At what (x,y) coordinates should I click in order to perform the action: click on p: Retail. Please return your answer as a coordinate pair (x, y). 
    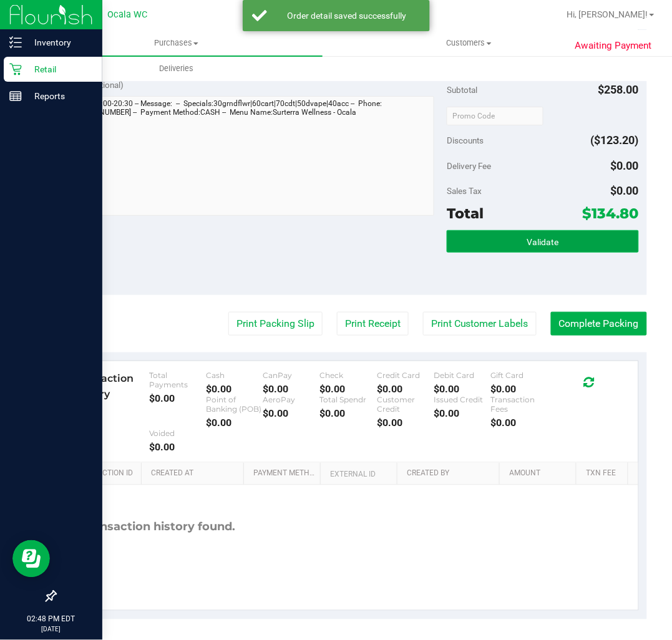
    Looking at the image, I should click on (59, 69).